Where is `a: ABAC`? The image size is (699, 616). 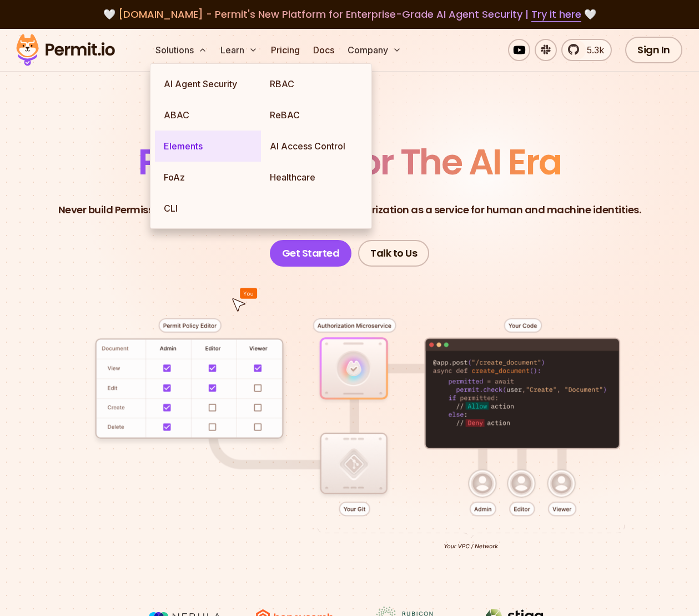 a: ABAC is located at coordinates (208, 115).